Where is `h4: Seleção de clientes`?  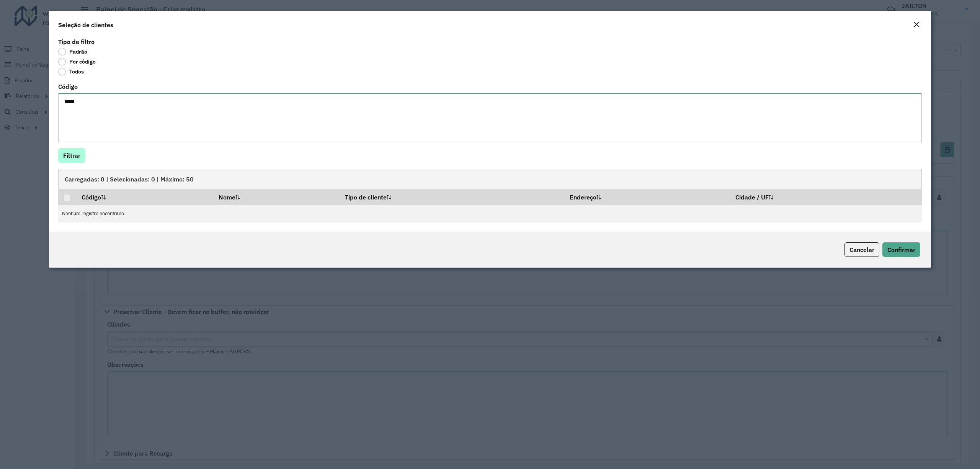 h4: Seleção de clientes is located at coordinates (86, 25).